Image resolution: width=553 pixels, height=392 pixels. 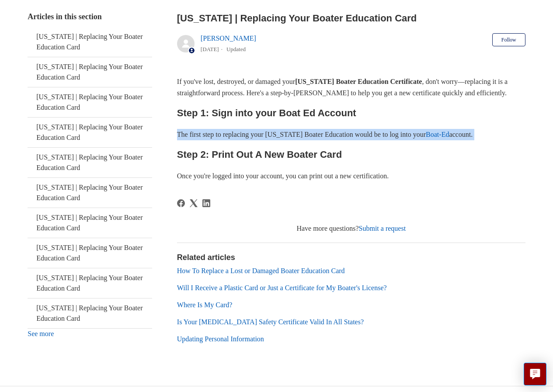 What do you see at coordinates (220, 339) in the screenshot?
I see `a: Updating Personal Information` at bounding box center [220, 339].